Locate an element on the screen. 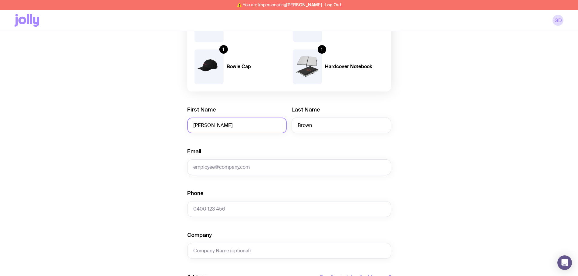 This screenshot has height=276, width=578. label: Company is located at coordinates (199, 235).